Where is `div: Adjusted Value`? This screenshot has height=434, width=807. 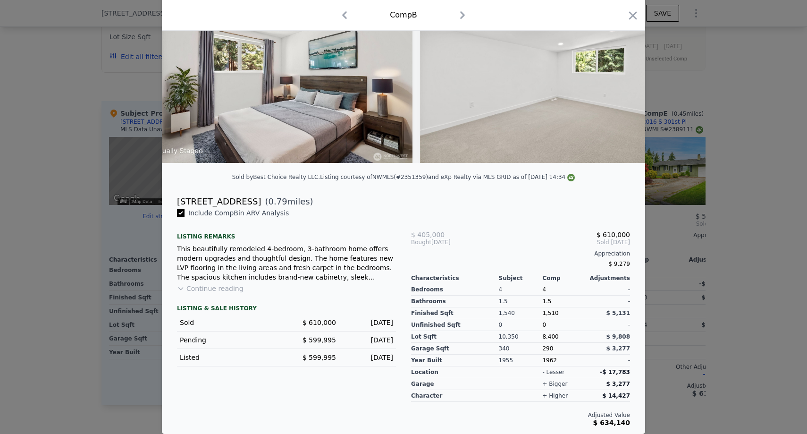
div: Adjusted Value is located at coordinates (521, 415).